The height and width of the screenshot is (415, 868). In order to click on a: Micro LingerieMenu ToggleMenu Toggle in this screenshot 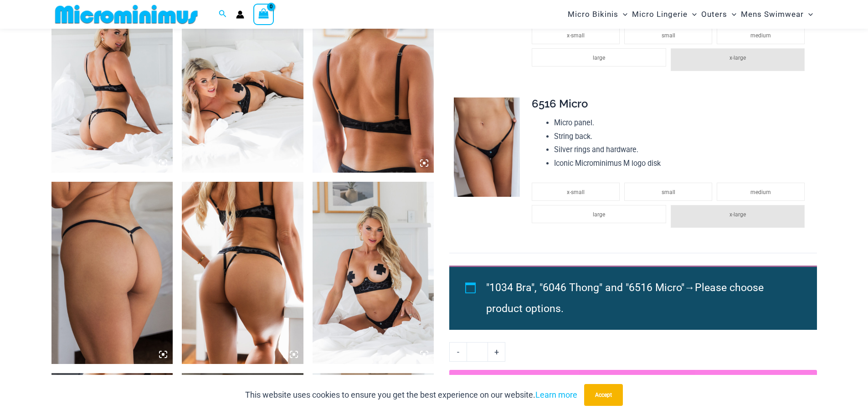, I will do `click(665, 14)`.